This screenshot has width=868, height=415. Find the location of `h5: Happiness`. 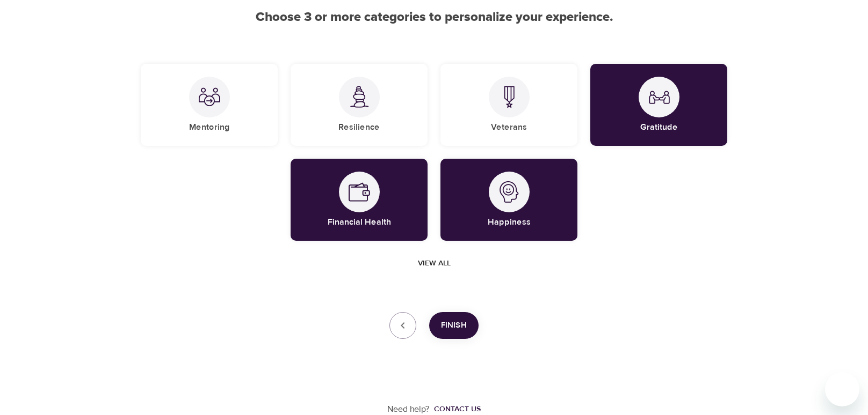

h5: Happiness is located at coordinates (509, 222).